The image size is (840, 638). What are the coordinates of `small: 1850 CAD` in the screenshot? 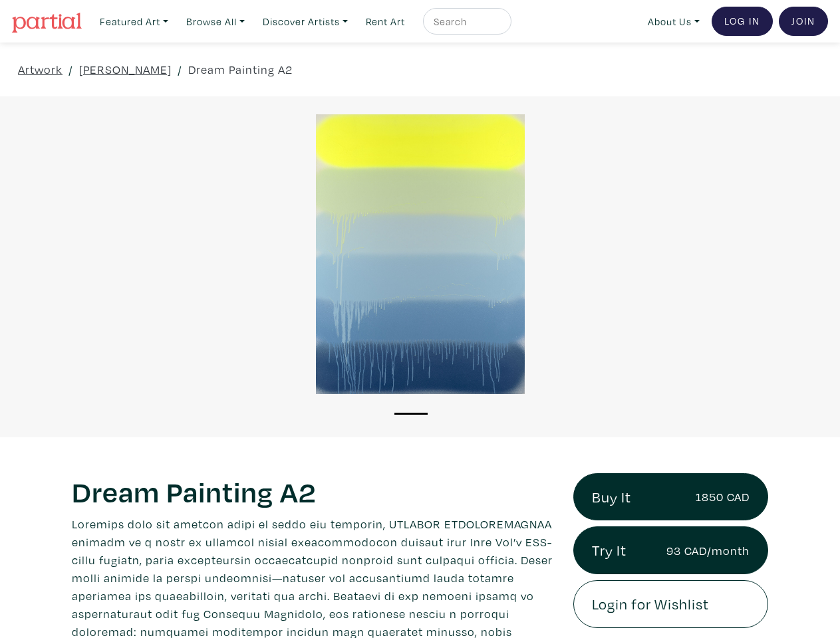 It's located at (722, 496).